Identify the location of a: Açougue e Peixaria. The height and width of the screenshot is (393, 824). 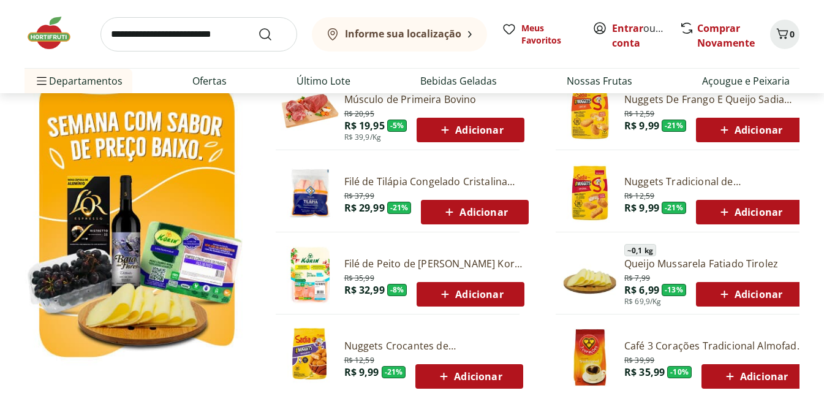
(746, 81).